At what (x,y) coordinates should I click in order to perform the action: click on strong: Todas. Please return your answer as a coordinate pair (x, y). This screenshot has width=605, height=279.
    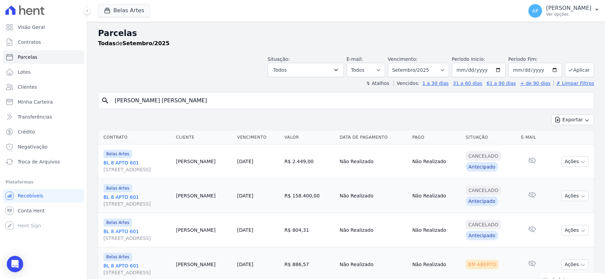
    Looking at the image, I should click on (107, 43).